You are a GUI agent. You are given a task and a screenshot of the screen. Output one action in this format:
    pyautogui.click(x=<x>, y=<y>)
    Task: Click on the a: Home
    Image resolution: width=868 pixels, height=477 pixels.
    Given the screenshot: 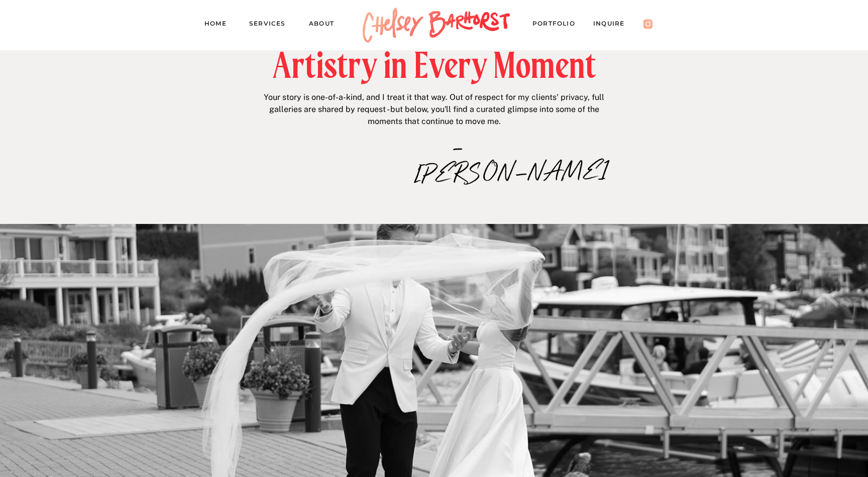 What is the action you would take?
    pyautogui.click(x=219, y=25)
    